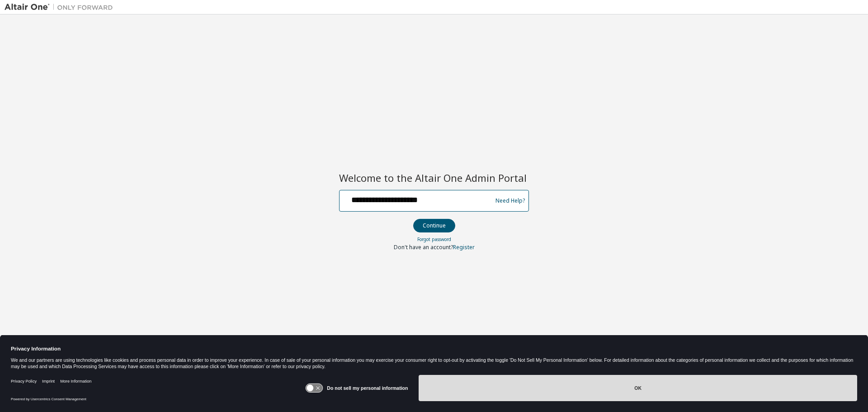 Image resolution: width=868 pixels, height=412 pixels. What do you see at coordinates (423, 247) in the screenshot?
I see `span: Don't have an account?` at bounding box center [423, 247].